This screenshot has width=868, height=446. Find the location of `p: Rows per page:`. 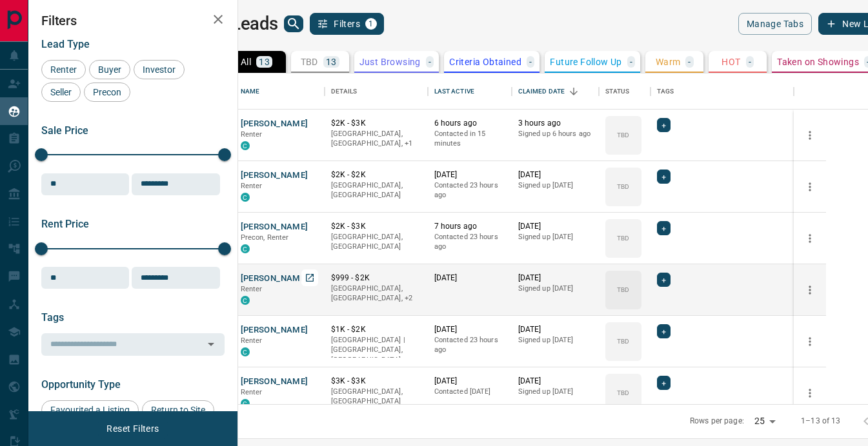

p: Rows per page: is located at coordinates (717, 421).